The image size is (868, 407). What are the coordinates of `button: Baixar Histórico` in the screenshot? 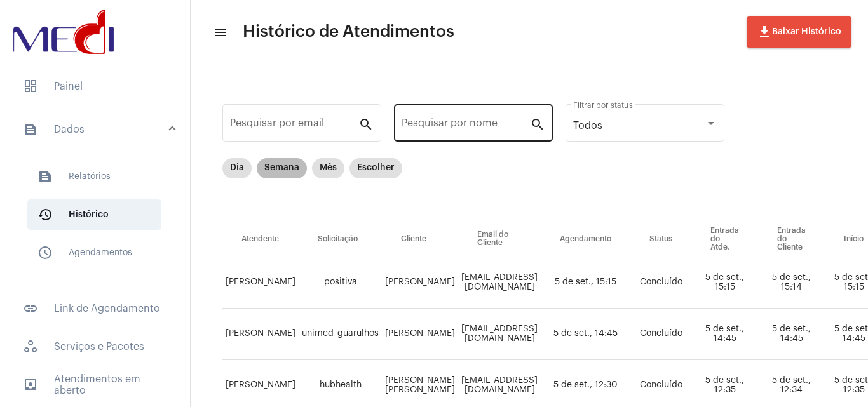 It's located at (799, 32).